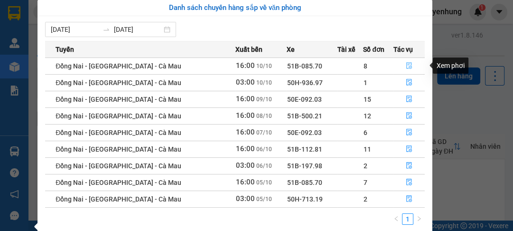 This screenshot has width=513, height=231. What do you see at coordinates (367, 99) in the screenshot?
I see `span: 15` at bounding box center [367, 99].